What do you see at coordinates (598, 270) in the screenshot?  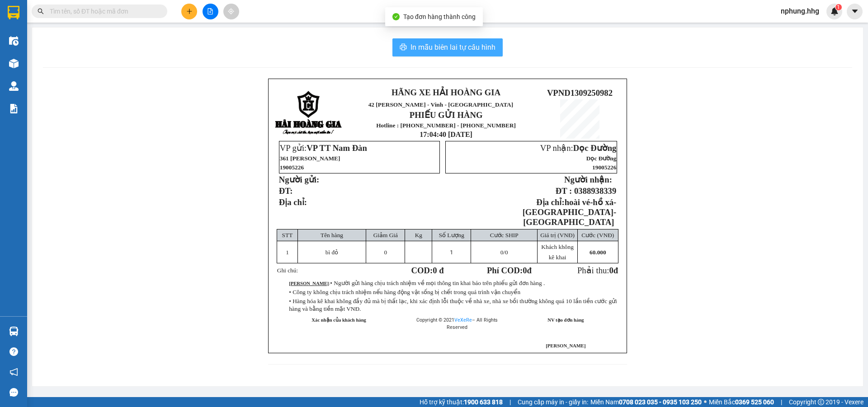 I see `span: Phải thu:` at bounding box center [598, 270].